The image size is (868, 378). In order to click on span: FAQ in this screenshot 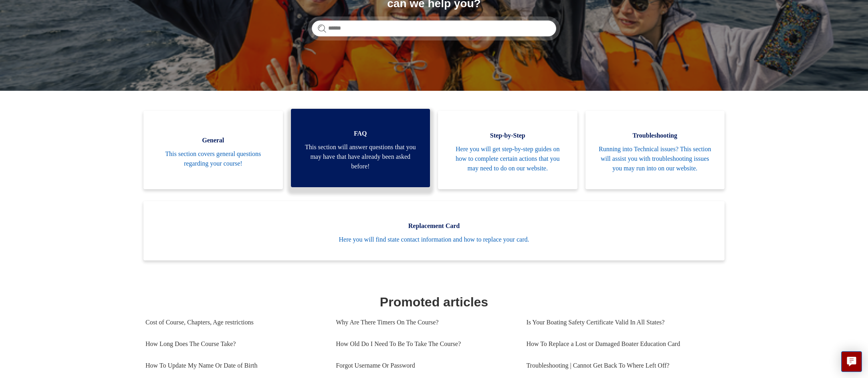, I will do `click(361, 134)`.